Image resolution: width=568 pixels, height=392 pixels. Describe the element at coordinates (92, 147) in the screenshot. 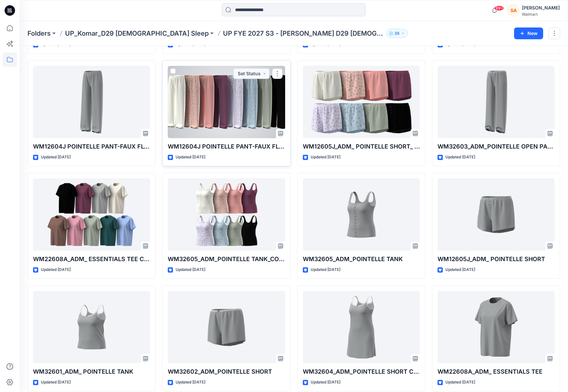

I see `p: WM12604J POINTELLE PANT-FAUX FLY & BUTTONS + PICOT` at that location.